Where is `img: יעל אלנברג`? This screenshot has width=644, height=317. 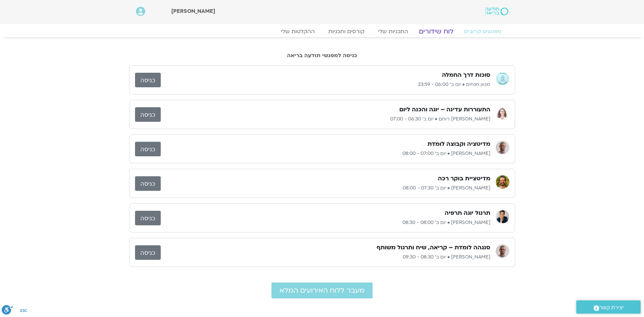
img: יעל אלנברג is located at coordinates (503, 217).